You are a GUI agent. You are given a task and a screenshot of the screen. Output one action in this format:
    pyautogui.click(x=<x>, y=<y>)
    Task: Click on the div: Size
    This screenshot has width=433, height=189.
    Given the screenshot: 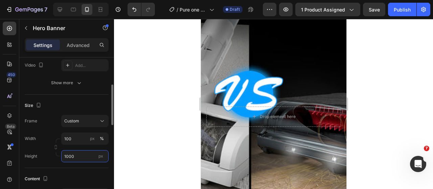 What is the action you would take?
    pyautogui.click(x=34, y=106)
    